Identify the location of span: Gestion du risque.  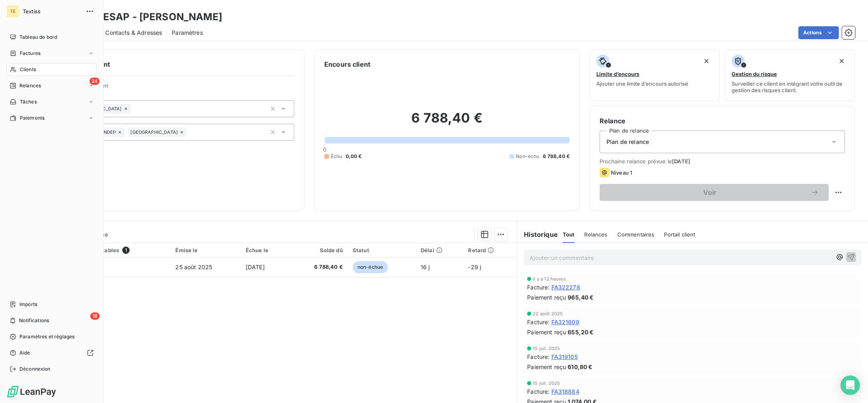
(754, 74).